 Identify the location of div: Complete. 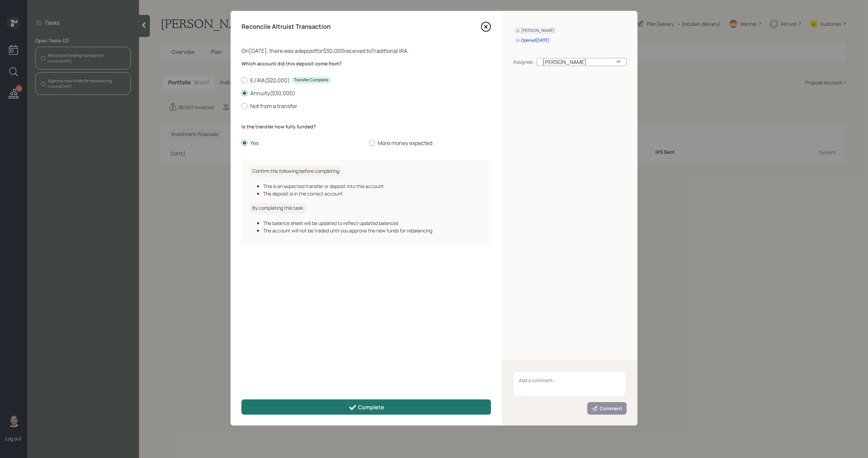
(366, 408).